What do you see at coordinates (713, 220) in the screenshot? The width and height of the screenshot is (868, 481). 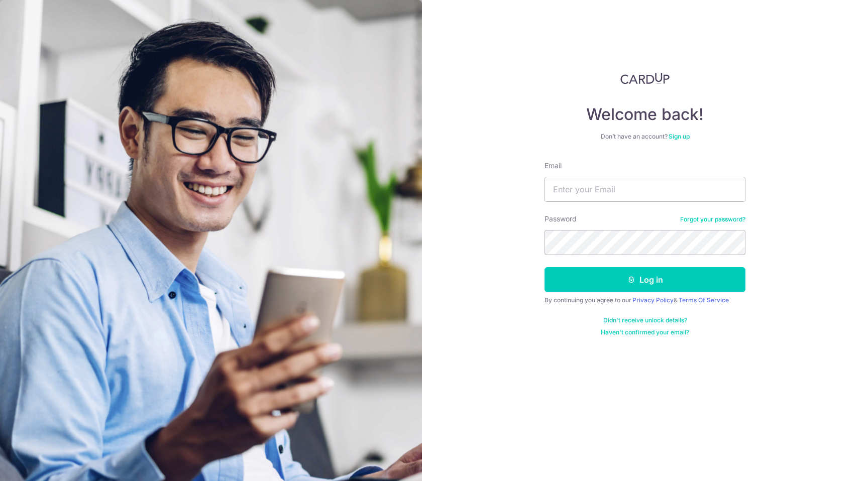 I see `a: Forgot your password?` at bounding box center [713, 220].